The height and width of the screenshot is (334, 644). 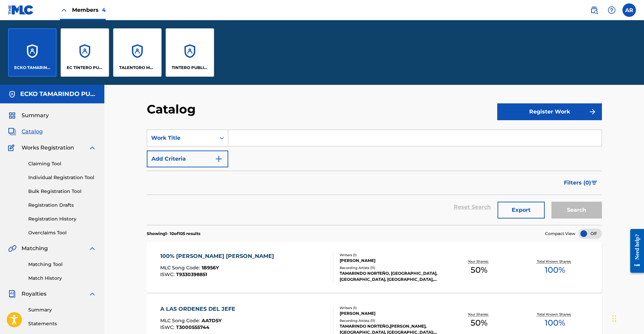 I want to click on div: User Menu, so click(x=630, y=10).